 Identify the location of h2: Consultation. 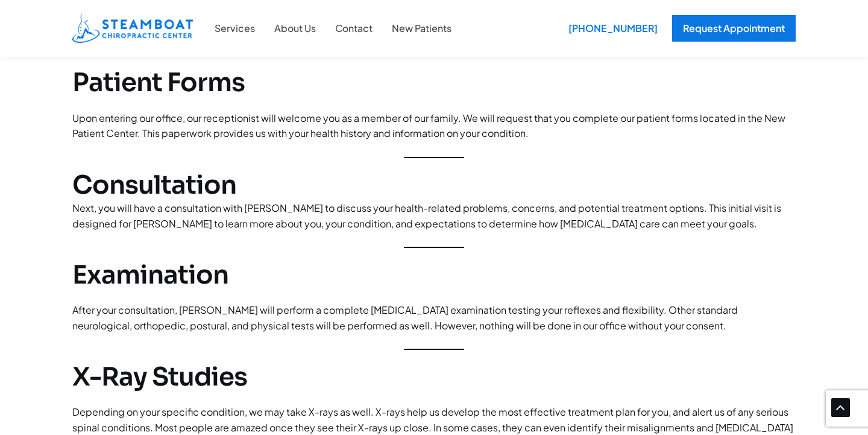
(434, 186).